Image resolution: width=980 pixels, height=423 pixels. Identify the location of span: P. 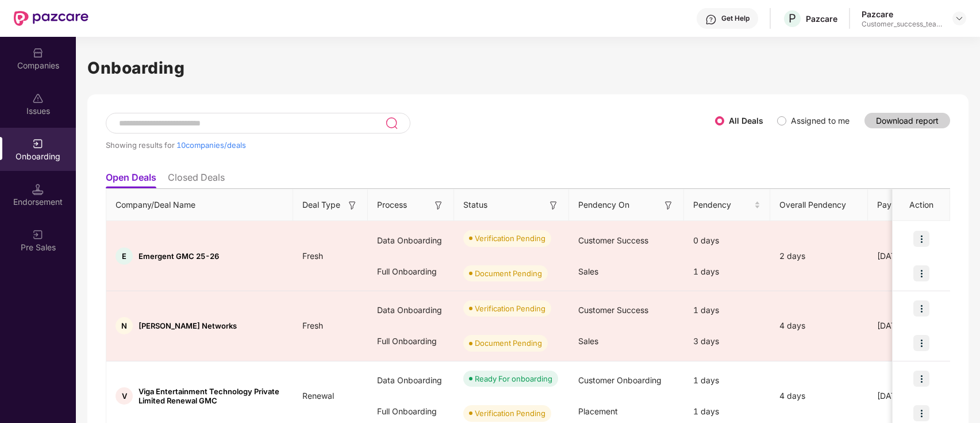
(793, 19).